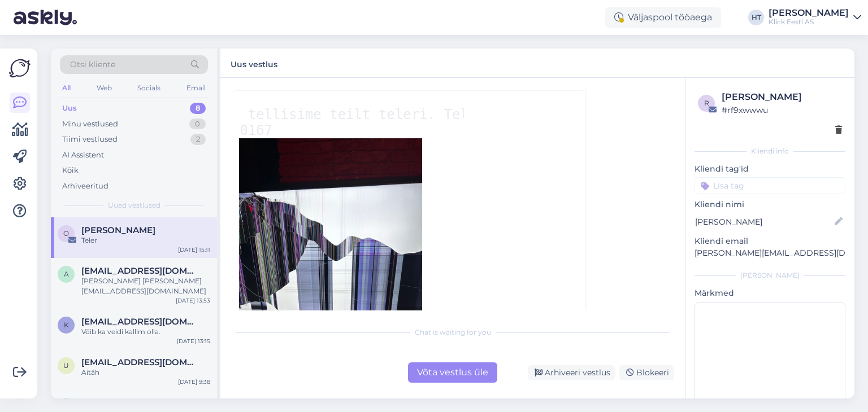 The image size is (868, 412). I want to click on div: Võib ka veidi kallim olla., so click(146, 332).